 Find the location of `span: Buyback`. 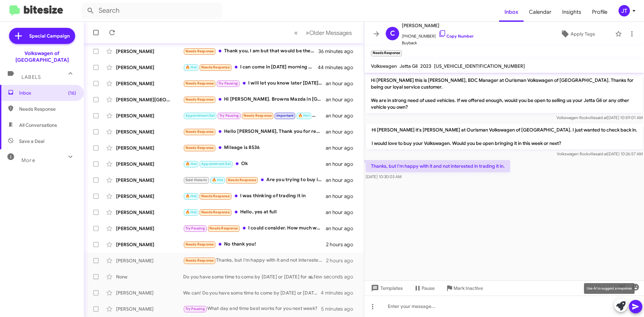

span: Buyback is located at coordinates (438, 43).